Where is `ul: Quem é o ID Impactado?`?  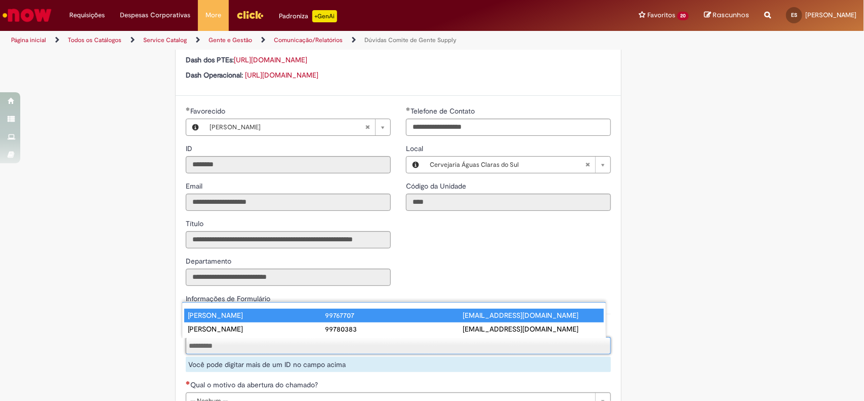 ul: Quem é o ID Impactado? is located at coordinates (394, 322).